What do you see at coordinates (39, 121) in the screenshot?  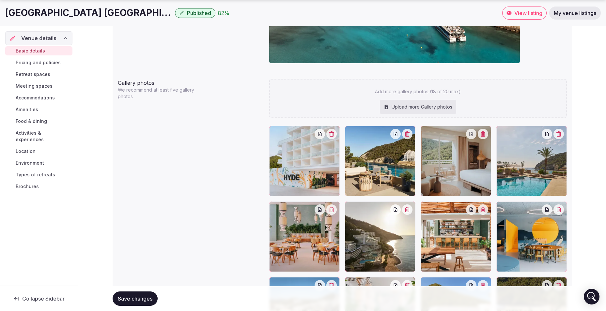 I see `a: Food & dining` at bounding box center [39, 121].